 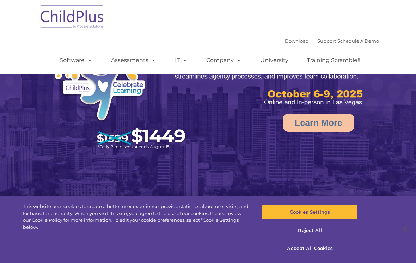 What do you see at coordinates (309, 212) in the screenshot?
I see `button: Cookies Settings` at bounding box center [309, 212].